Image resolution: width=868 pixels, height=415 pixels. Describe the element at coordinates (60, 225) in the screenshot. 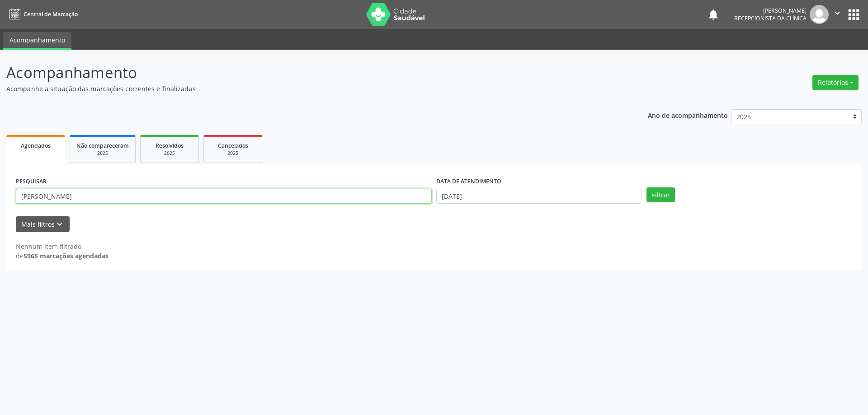

I see `i: keyboard_arrow_down` at that location.